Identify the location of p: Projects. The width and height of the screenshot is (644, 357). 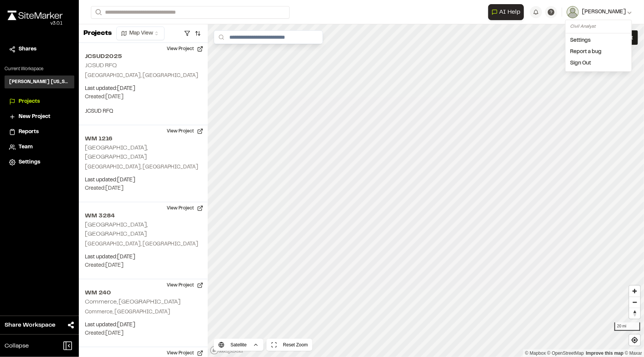
(98, 34).